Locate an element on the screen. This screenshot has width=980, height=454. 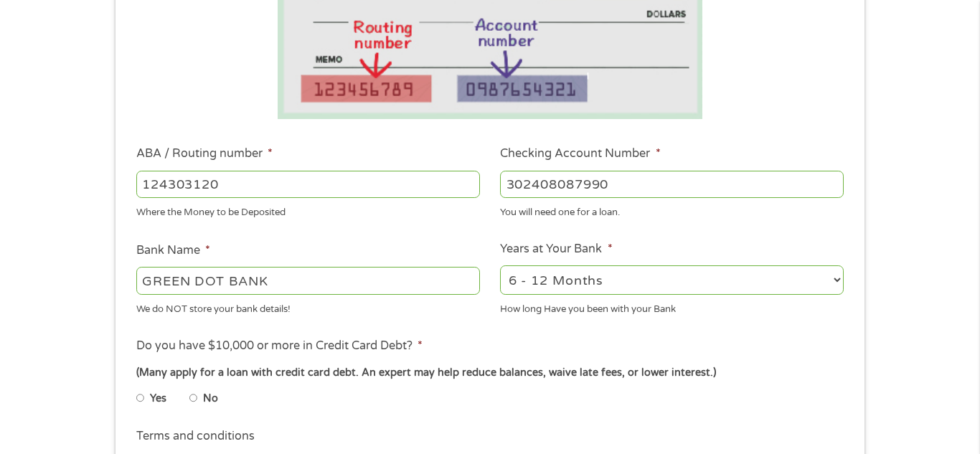
label: Years at Your Bank is located at coordinates (556, 249).